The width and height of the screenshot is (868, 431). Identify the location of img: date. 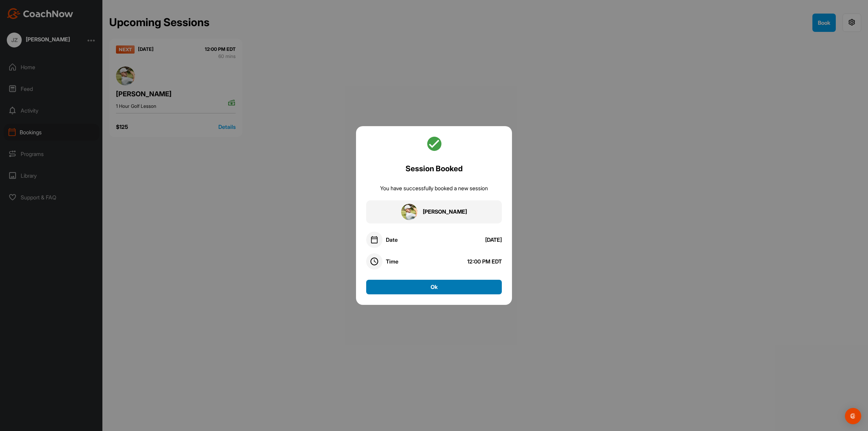
(374, 240).